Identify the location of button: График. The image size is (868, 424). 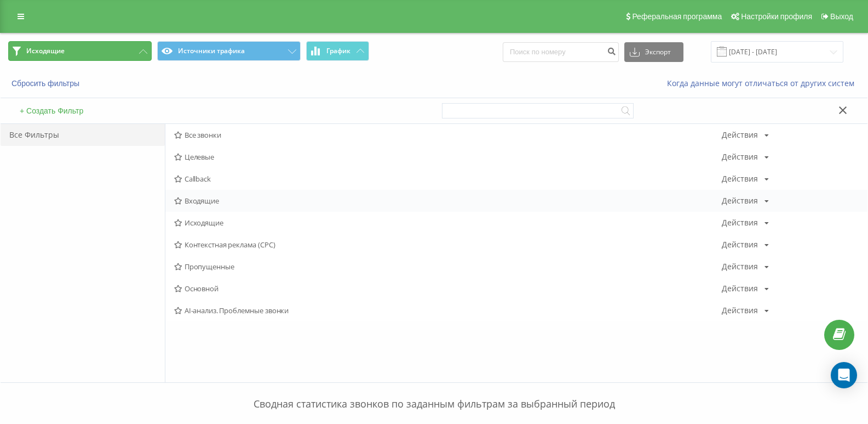
(338, 51).